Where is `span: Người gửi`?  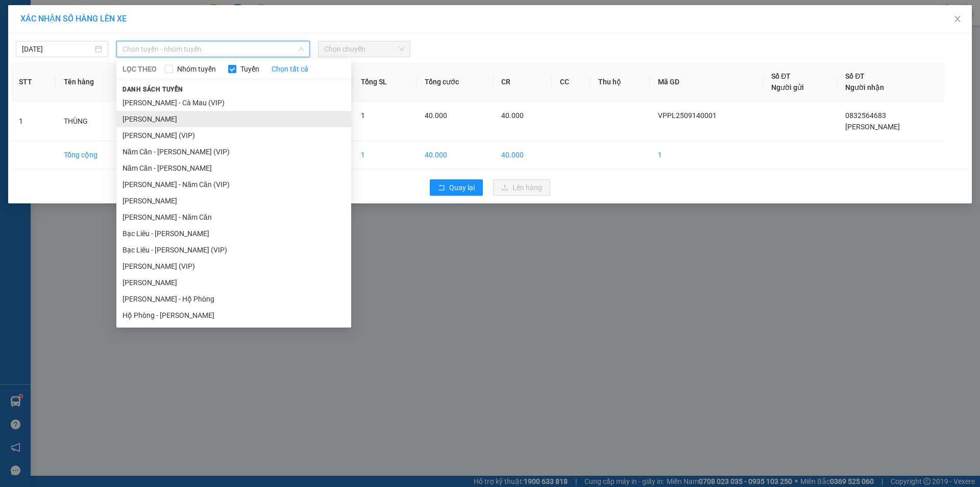
span: Người gửi is located at coordinates (788, 87).